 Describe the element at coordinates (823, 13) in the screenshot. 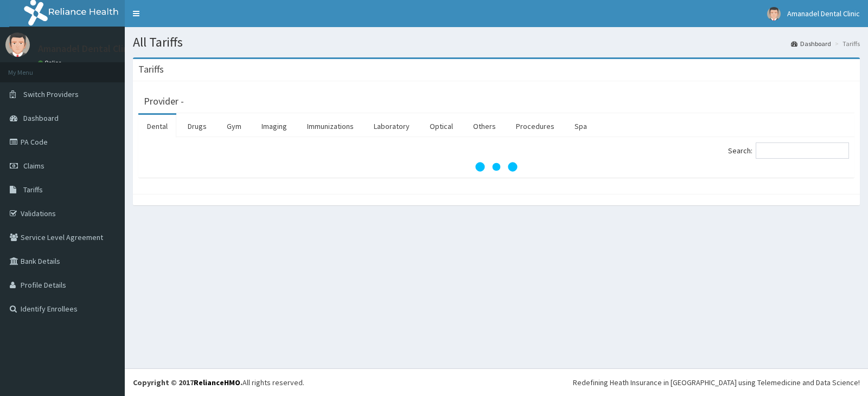

I see `span: Amanadel Dental Clinic` at that location.